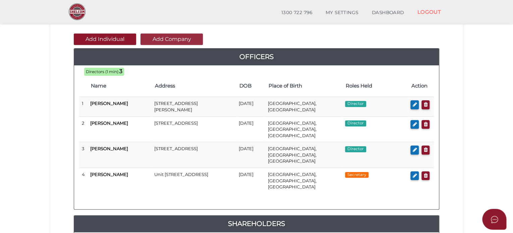 The width and height of the screenshot is (513, 233). What do you see at coordinates (257, 224) in the screenshot?
I see `a: Shareholders` at bounding box center [257, 224].